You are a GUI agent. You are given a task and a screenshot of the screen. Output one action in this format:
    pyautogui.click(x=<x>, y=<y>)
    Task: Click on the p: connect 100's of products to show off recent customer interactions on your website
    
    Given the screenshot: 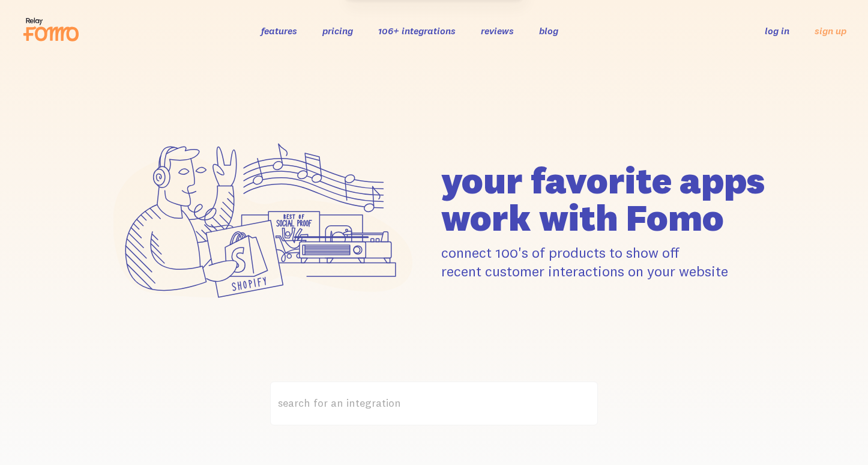 What is the action you would take?
    pyautogui.click(x=605, y=262)
    